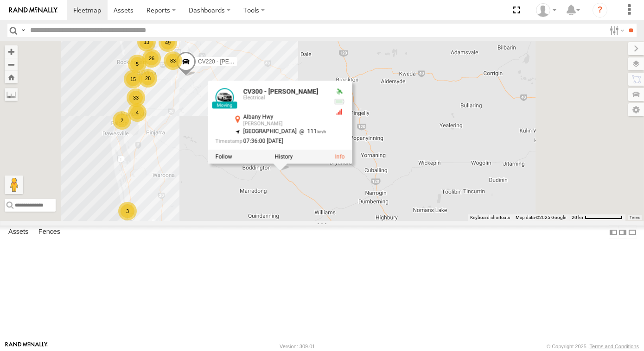  Describe the element at coordinates (339, 102) in the screenshot. I see `div: No voltage information received from this device.` at that location.